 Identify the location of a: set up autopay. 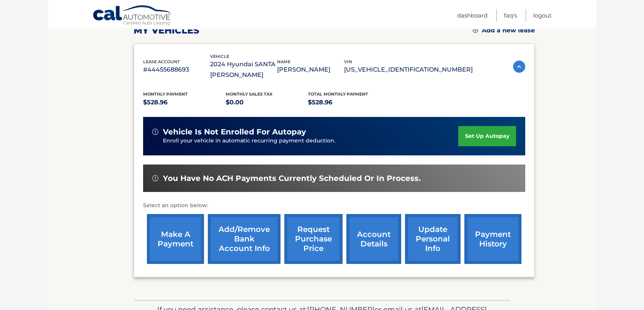
(487, 136).